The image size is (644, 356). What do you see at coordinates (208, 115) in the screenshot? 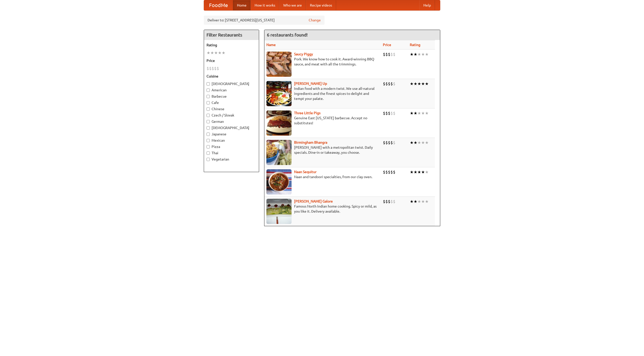
I see `input: Czech / Slovak` at bounding box center [208, 115].